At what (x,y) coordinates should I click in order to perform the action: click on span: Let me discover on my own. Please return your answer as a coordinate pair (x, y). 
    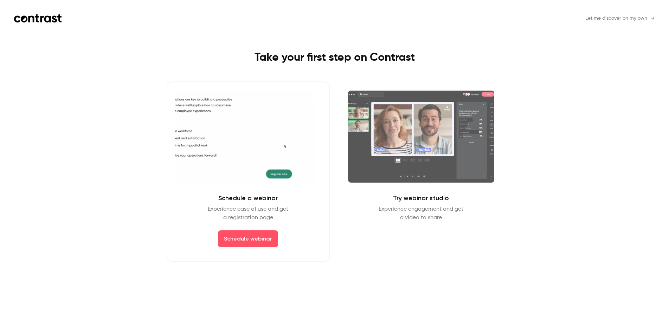
    Looking at the image, I should click on (616, 18).